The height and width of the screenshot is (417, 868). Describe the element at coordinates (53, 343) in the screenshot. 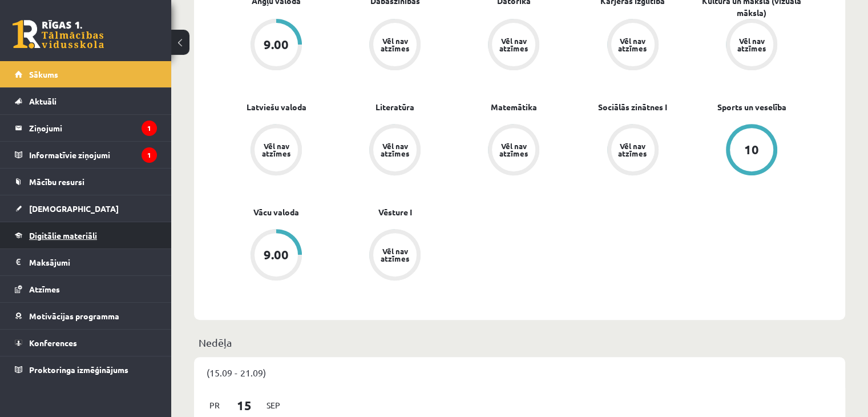

I see `span: Konferences` at that location.